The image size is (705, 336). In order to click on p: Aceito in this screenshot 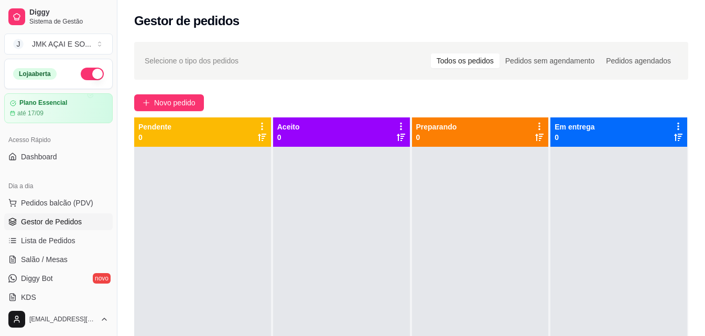, I will do `click(288, 127)`.